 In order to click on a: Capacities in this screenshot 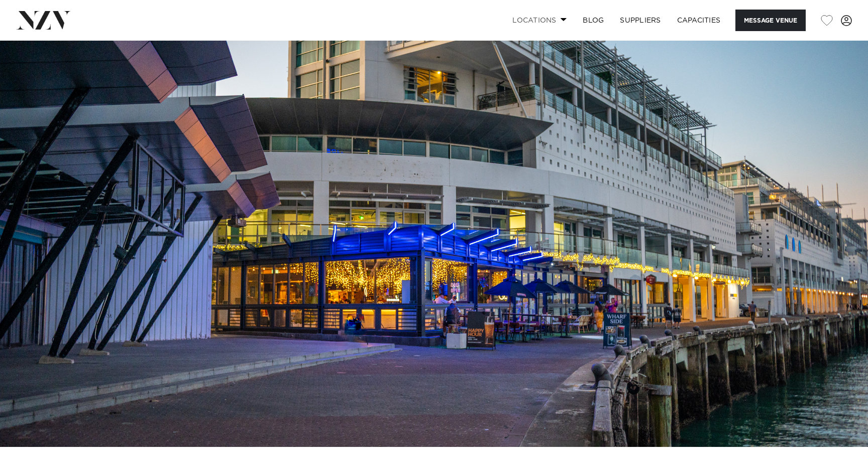, I will do `click(698, 20)`.